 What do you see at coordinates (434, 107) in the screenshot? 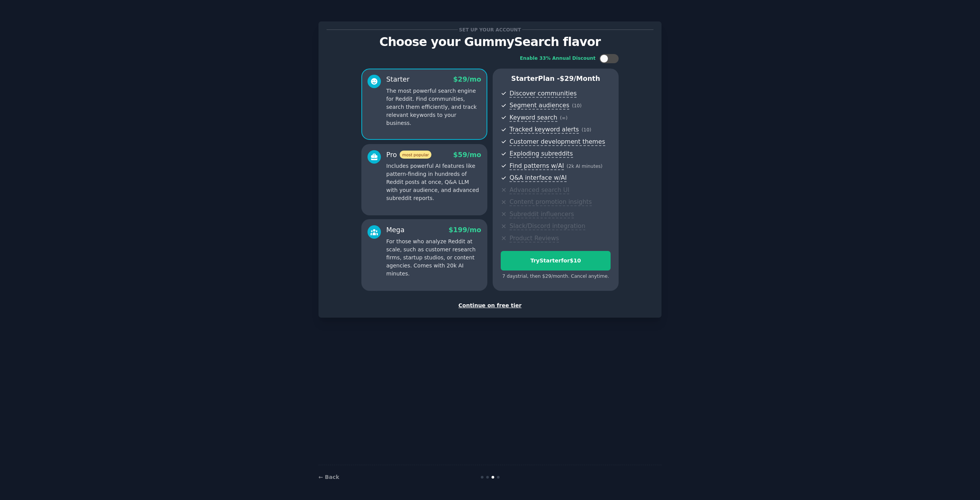
I see `p: The most powerful search engine for Reddit. Find communities, search them efficiently, and track ...` at bounding box center [434, 107].